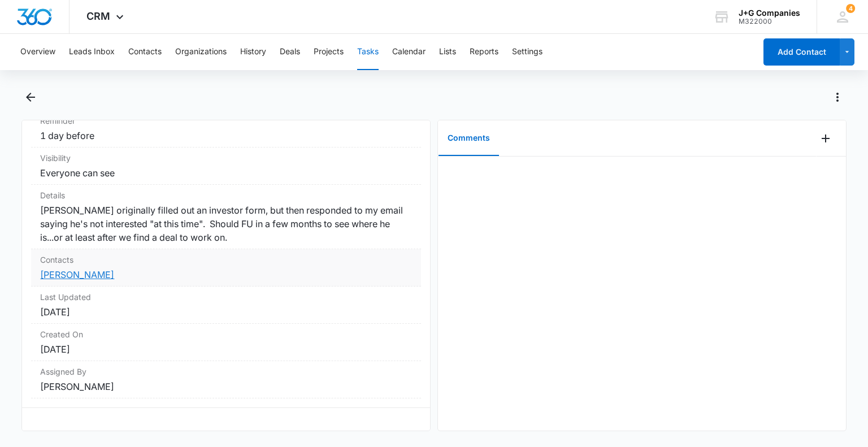 The width and height of the screenshot is (868, 447). What do you see at coordinates (226, 195) in the screenshot?
I see `dt: Details` at bounding box center [226, 195].